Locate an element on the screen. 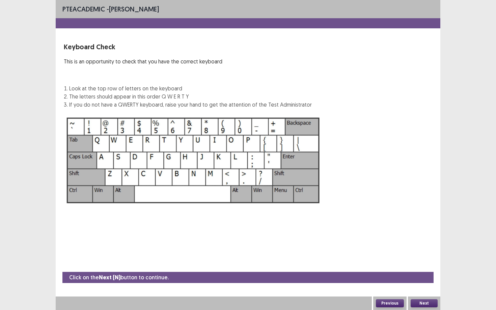  li: If you do not have a QWERTY keyboard, raise your hand to get the attention of the Test Administrator is located at coordinates (190, 105).